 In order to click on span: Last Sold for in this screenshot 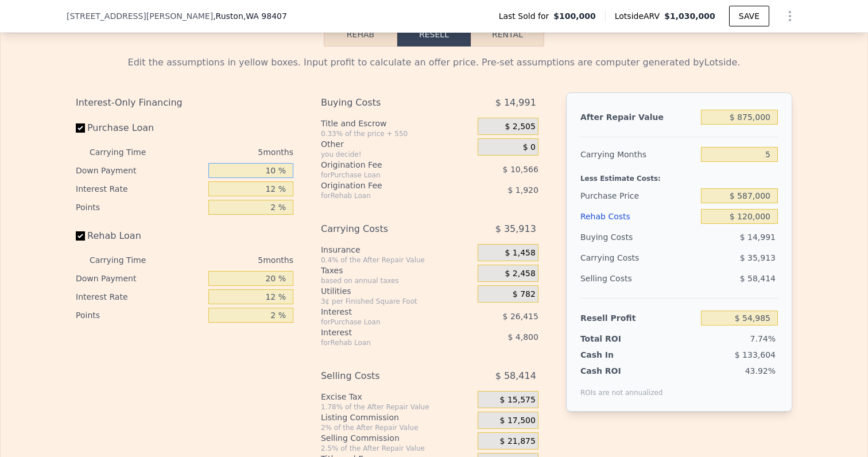, I will do `click(526, 16)`.